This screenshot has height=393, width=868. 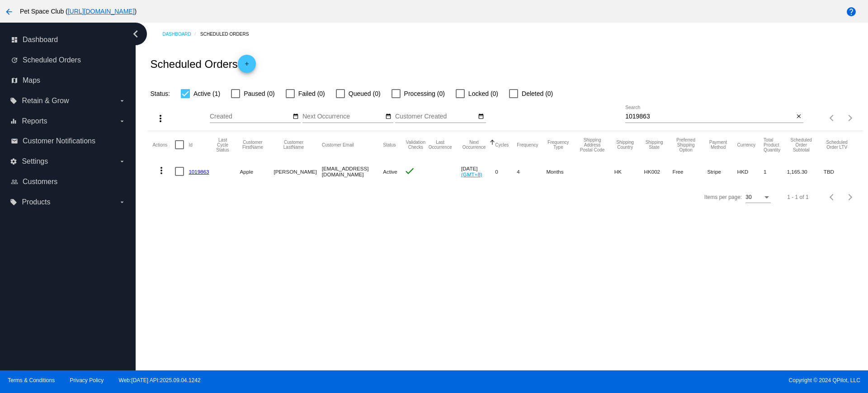 I want to click on mat-icon: help, so click(x=852, y=11).